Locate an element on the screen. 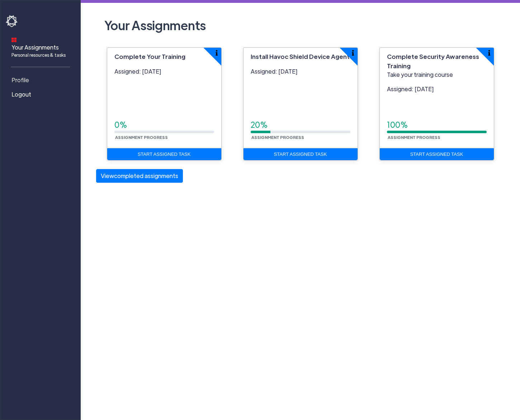 This screenshot has height=420, width=520. span: Complete Your Training is located at coordinates (150, 56).